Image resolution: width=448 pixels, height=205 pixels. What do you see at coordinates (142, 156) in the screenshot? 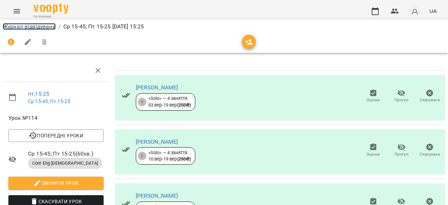
I see `div: 2` at bounding box center [142, 156].